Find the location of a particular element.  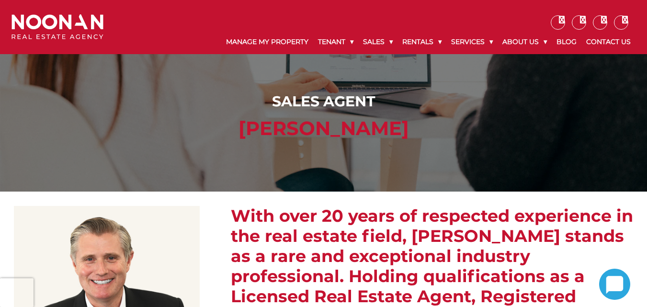

a: Rentals is located at coordinates (422, 42).